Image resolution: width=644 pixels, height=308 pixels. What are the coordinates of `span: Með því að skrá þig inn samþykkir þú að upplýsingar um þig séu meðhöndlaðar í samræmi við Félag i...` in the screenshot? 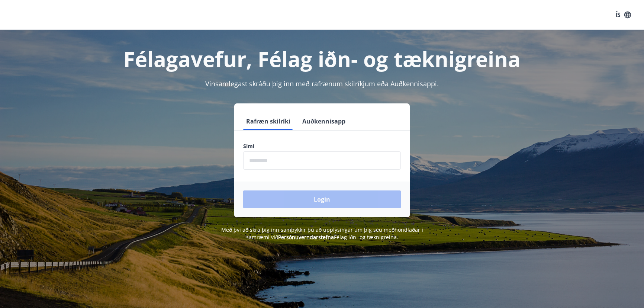 It's located at (322, 233).